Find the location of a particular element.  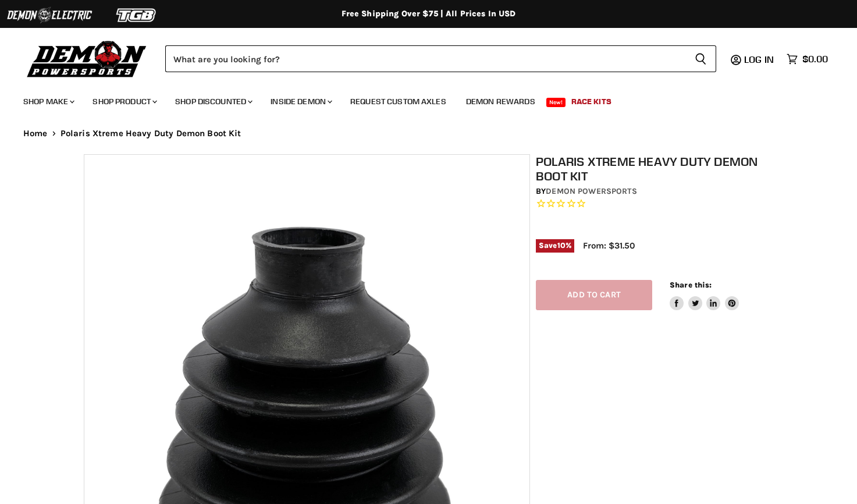

img: TGB Logo 2 is located at coordinates (136, 15).